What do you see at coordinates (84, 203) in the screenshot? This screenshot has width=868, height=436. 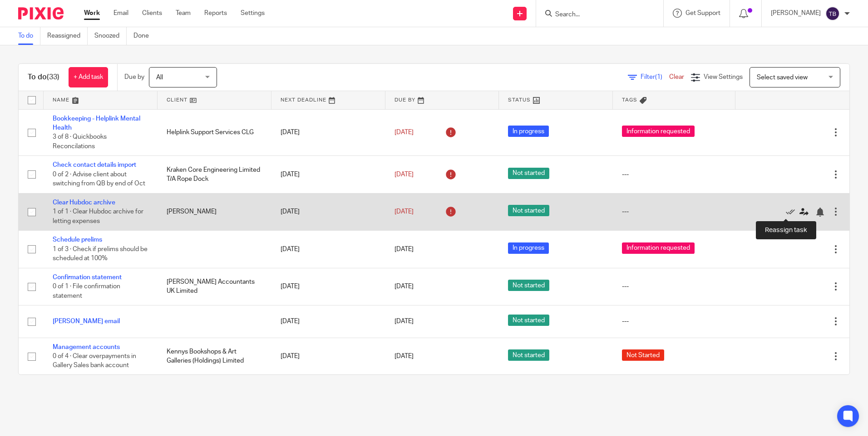 I see `a: Clear Hubdoc archive` at bounding box center [84, 203].